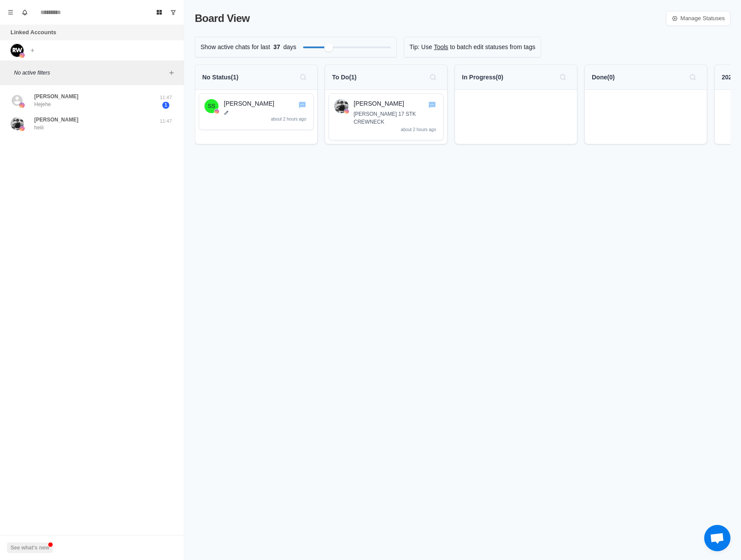  What do you see at coordinates (39, 128) in the screenshot?
I see `p: heiii` at bounding box center [39, 128].